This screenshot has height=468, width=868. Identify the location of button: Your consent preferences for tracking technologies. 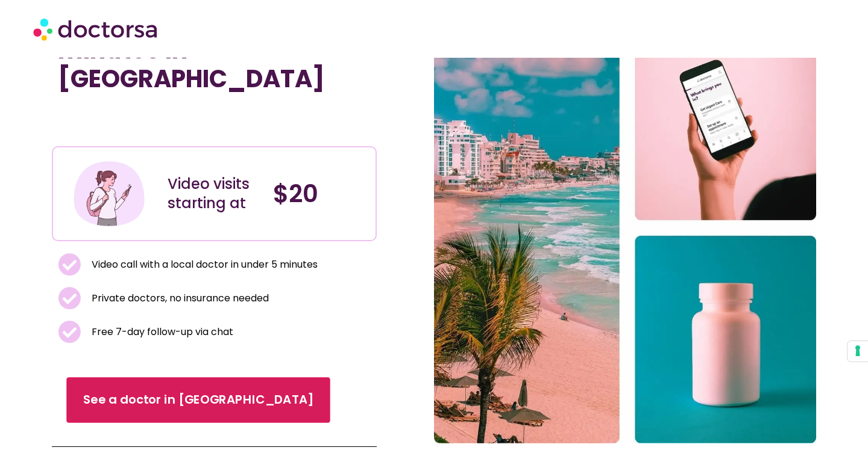
(858, 351).